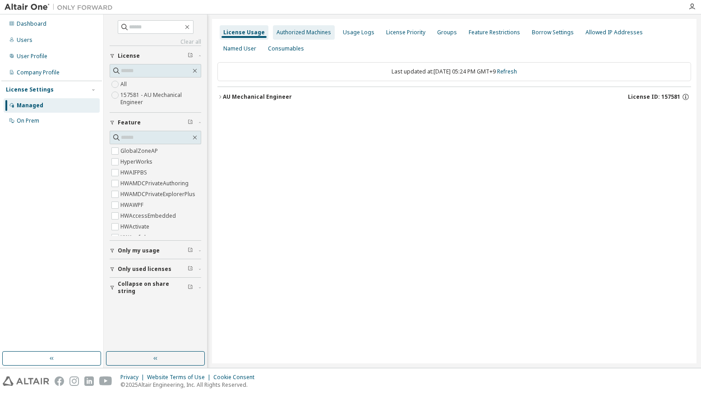 This screenshot has width=701, height=394. I want to click on span: License ID: 157581, so click(654, 97).